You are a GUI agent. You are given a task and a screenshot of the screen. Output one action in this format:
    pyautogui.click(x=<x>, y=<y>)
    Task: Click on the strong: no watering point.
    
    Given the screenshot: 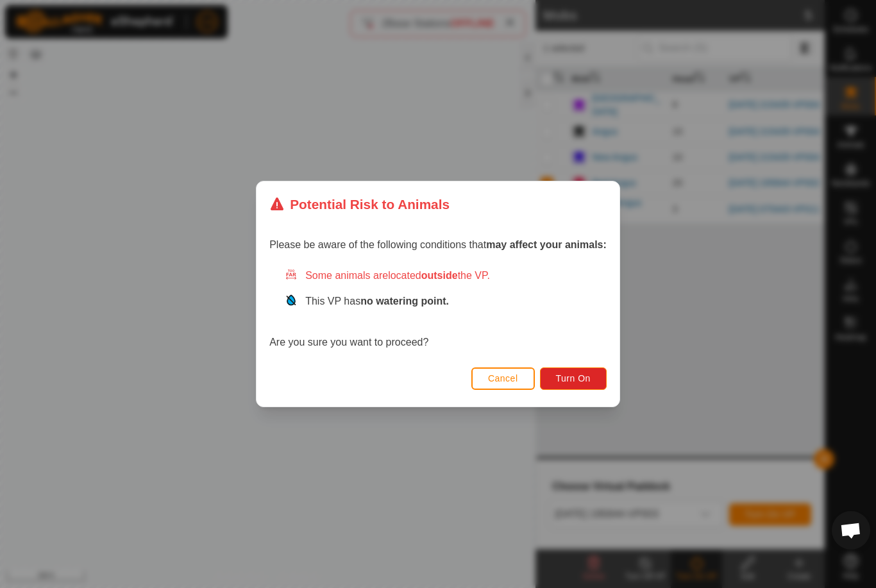 What is the action you would take?
    pyautogui.click(x=405, y=301)
    